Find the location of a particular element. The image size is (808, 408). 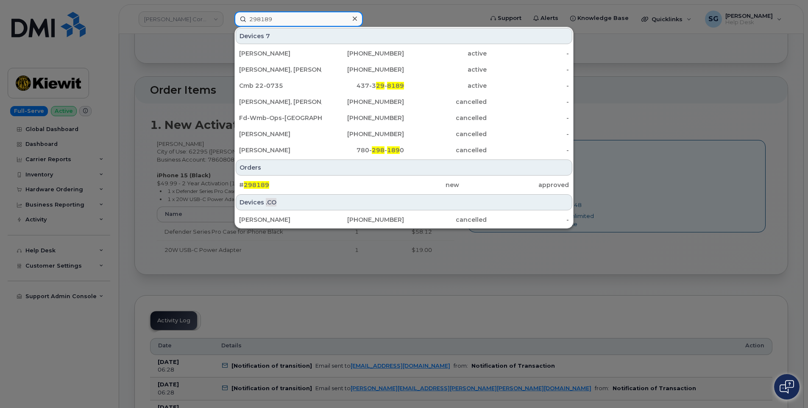

span: 298189 is located at coordinates (257, 185).